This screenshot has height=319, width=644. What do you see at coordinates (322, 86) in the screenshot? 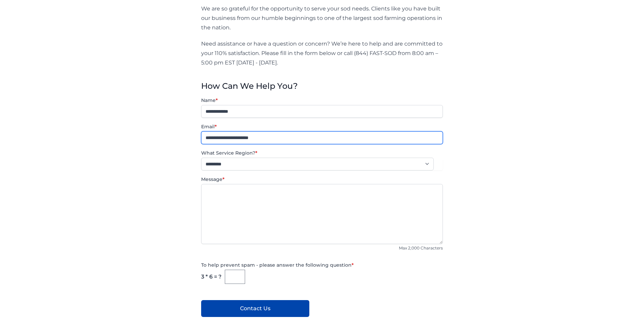
I see `h3: How Can We Help You?` at bounding box center [322, 86].